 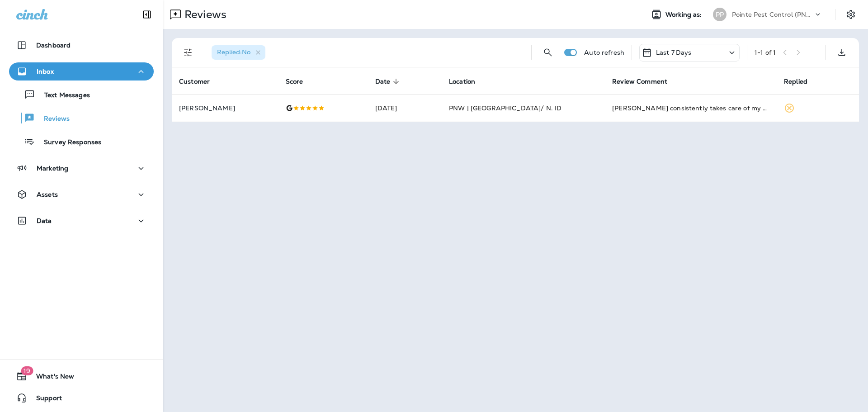 I want to click on button: Filters, so click(x=188, y=52).